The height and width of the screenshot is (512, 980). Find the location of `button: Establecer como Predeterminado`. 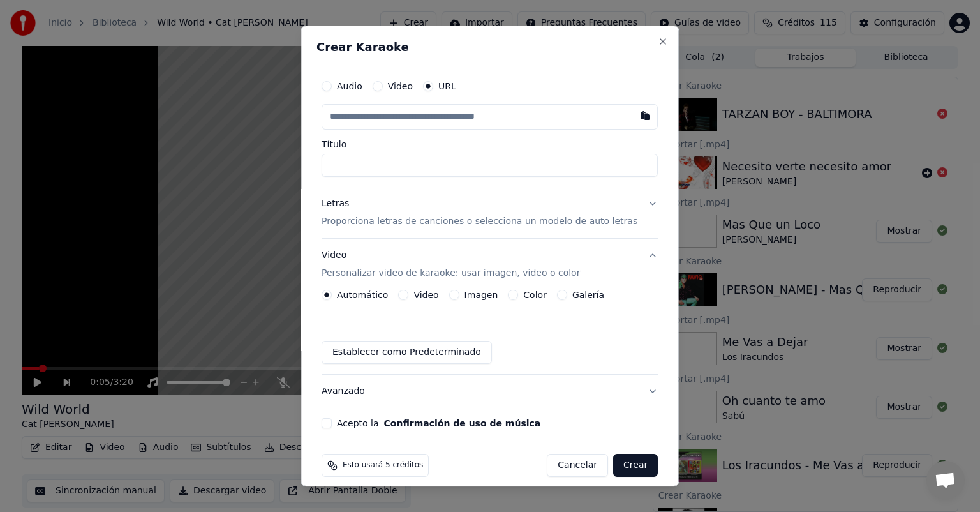

button: Establecer como Predeterminado is located at coordinates (407, 352).